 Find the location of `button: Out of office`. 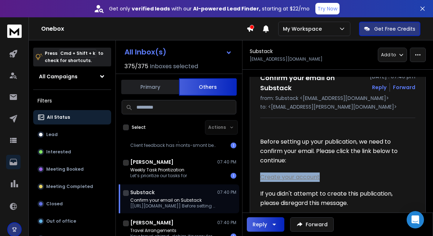

button: Out of office is located at coordinates (72, 221).